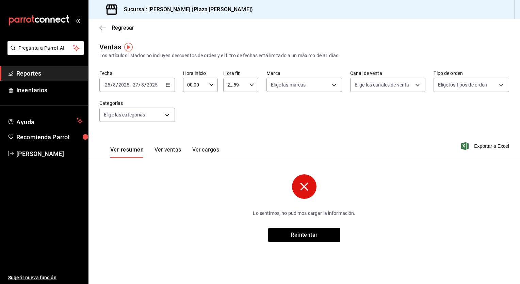 Image resolution: width=520 pixels, height=284 pixels. I want to click on label: Canal de venta, so click(388, 73).